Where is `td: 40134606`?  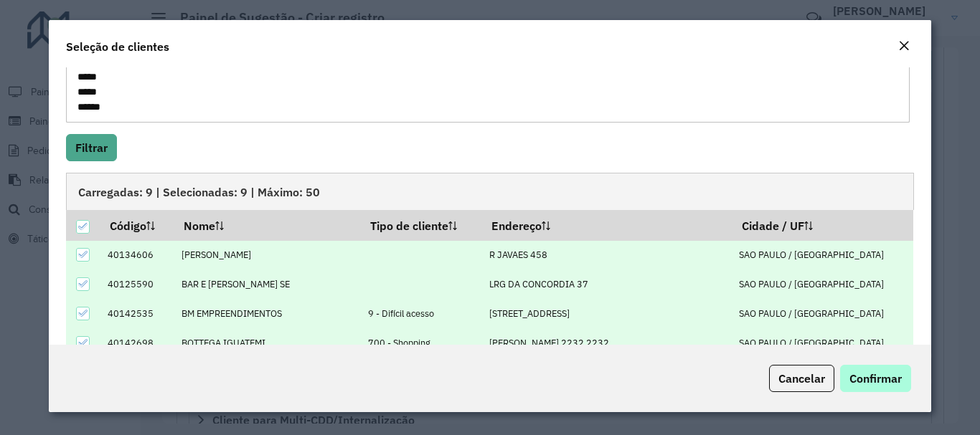 td: 40134606 is located at coordinates (137, 256).